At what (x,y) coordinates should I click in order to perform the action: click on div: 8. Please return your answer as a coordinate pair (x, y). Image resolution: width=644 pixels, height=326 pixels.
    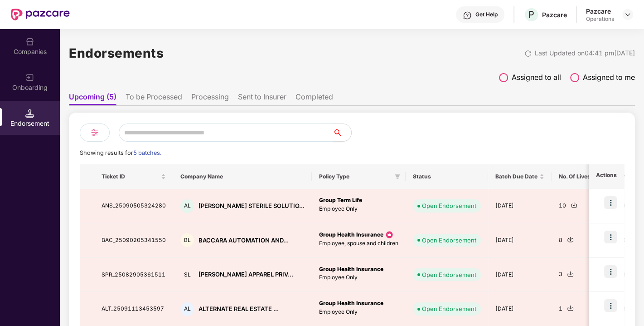
    Looking at the image, I should click on (575, 240).